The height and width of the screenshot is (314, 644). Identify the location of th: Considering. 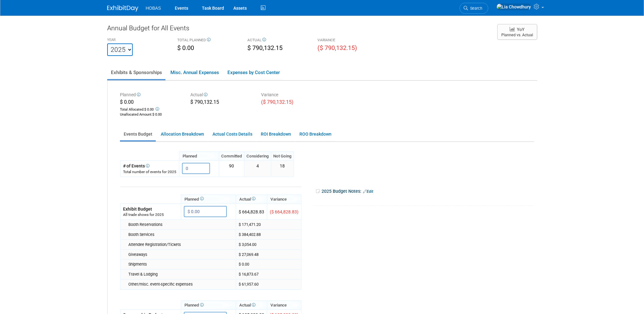
(258, 156).